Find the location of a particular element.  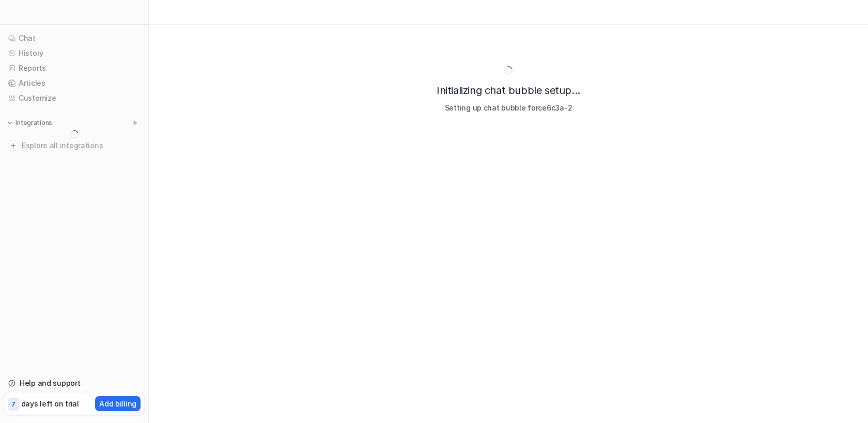

p: Integrations is located at coordinates (34, 123).